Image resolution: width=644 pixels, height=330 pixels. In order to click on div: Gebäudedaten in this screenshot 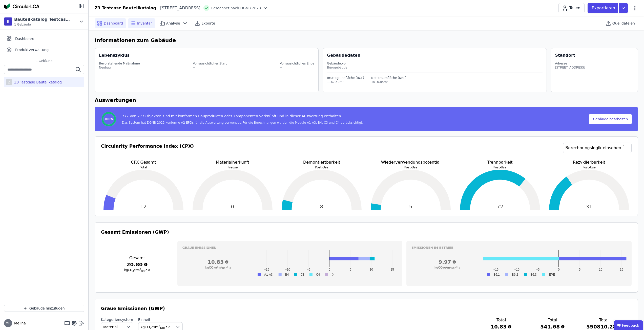, I will do `click(436, 55)`.